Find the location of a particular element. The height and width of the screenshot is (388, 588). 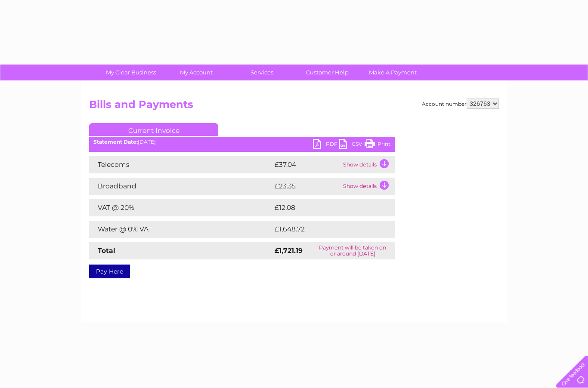

td: Broadband is located at coordinates (181, 186).